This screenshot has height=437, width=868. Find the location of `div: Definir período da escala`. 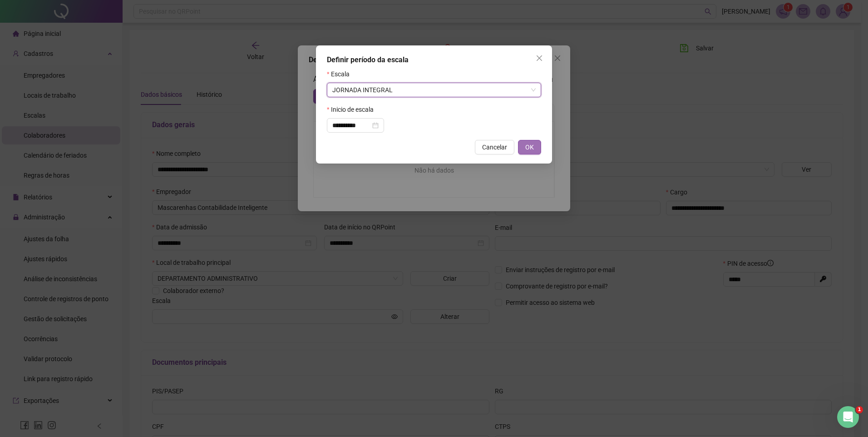

div: Definir período da escala is located at coordinates (434, 60).